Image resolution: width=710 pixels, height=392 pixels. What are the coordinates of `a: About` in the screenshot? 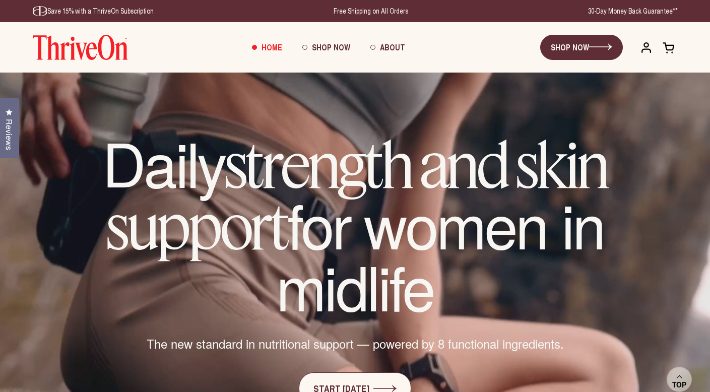 It's located at (388, 47).